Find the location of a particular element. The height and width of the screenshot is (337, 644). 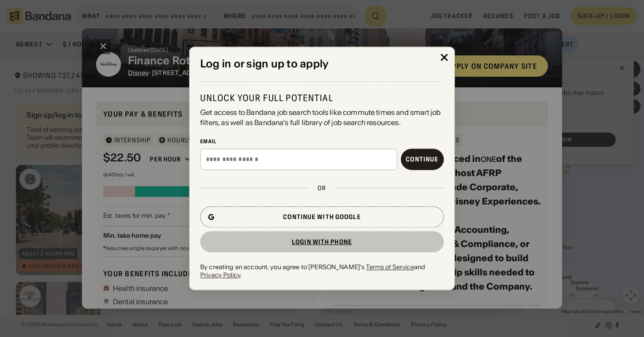

div: Unlock your full potential is located at coordinates (322, 98).